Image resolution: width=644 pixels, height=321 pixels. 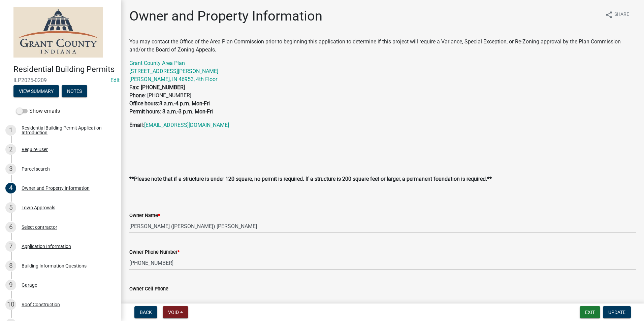 I want to click on div: 1, so click(x=11, y=130).